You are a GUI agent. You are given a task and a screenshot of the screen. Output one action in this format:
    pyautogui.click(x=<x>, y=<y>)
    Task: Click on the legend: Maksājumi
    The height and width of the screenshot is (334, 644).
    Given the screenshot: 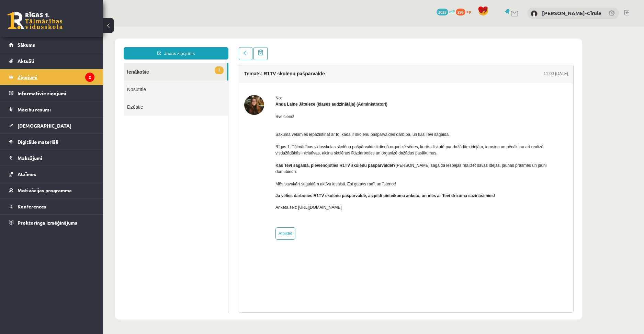 What is the action you would take?
    pyautogui.click(x=56, y=158)
    